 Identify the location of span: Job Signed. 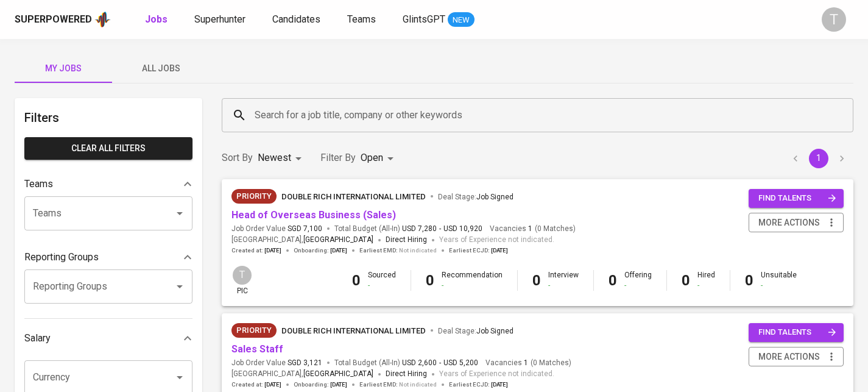
(495, 197).